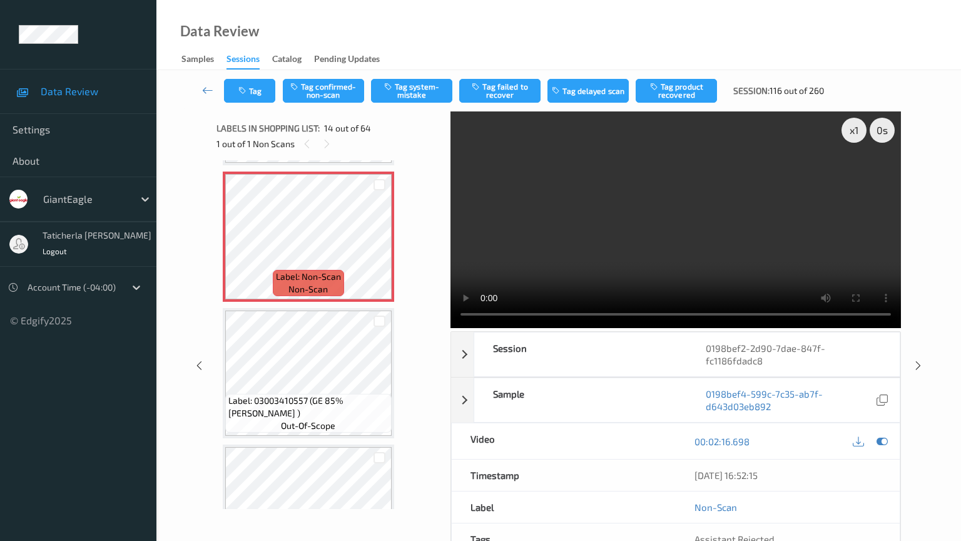 The image size is (961, 541). What do you see at coordinates (882, 130) in the screenshot?
I see `div: 0 s` at bounding box center [882, 130].